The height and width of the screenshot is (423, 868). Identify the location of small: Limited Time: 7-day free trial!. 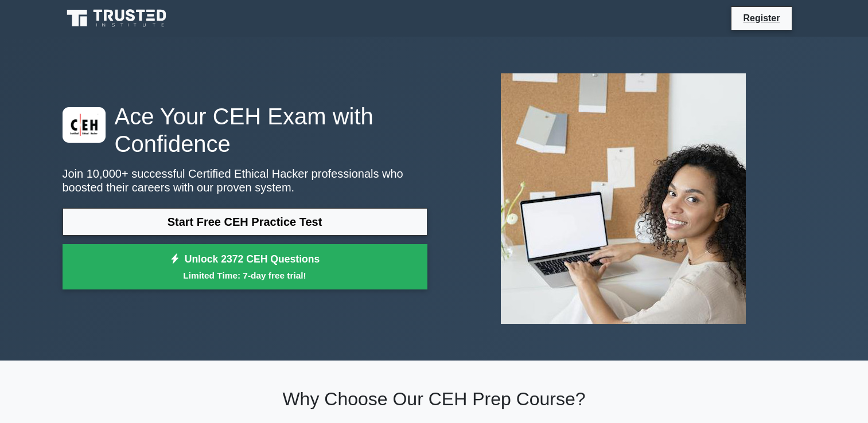
(245, 275).